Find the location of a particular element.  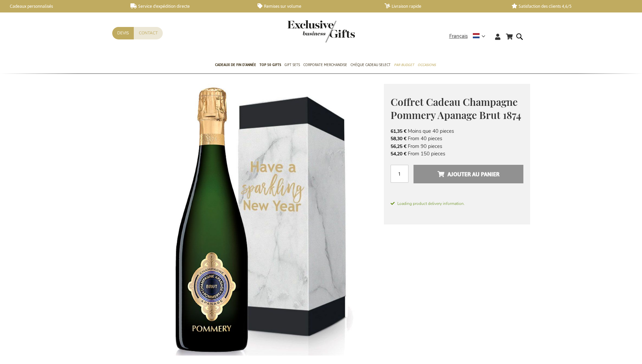

span: Occasions is located at coordinates (427, 65).